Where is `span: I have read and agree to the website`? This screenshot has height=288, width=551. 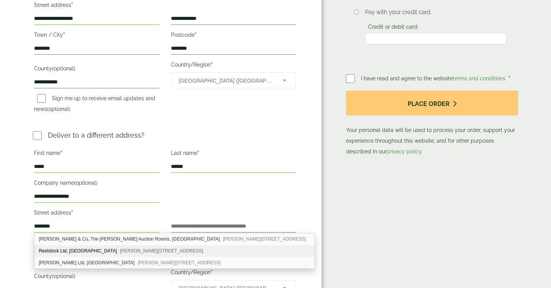 span: I have read and agree to the website is located at coordinates (434, 78).